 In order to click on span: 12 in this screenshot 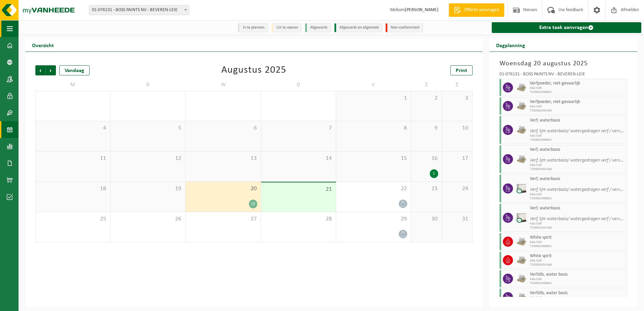, I will do `click(148, 159)`.